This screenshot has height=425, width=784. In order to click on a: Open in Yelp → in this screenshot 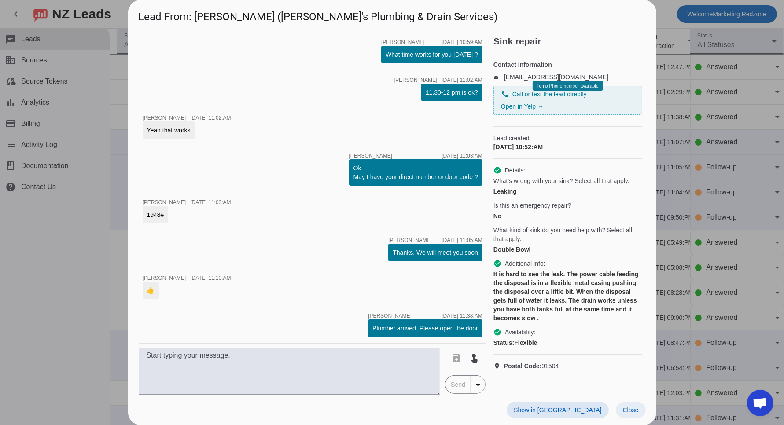, I will do `click(522, 107)`.